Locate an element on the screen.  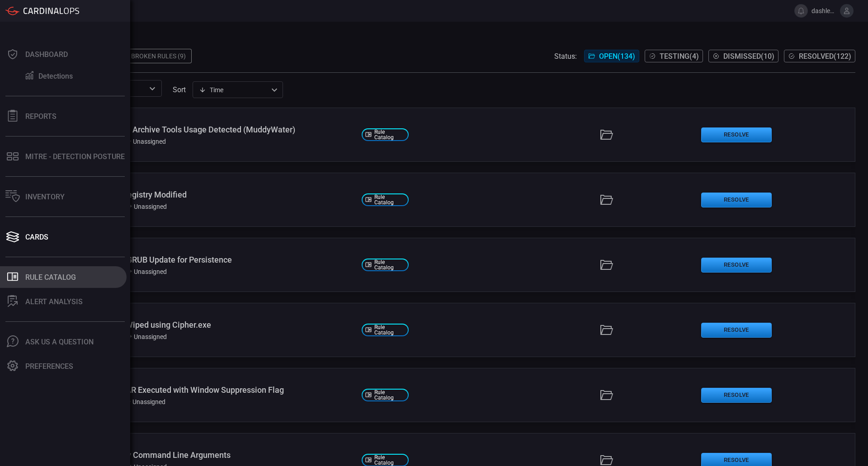
div: Dashboard is located at coordinates (47, 54).